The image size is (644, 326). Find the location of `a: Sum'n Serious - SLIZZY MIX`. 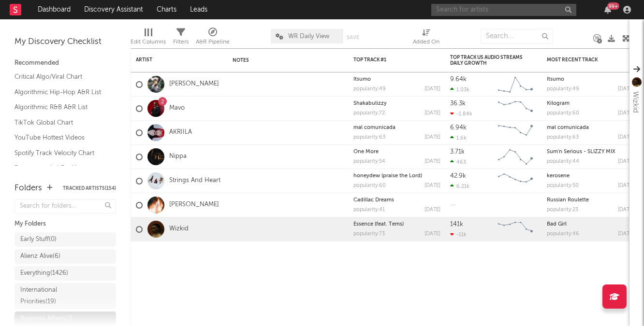

a: Sum'n Serious - SLIZZY MIX is located at coordinates (581, 152).